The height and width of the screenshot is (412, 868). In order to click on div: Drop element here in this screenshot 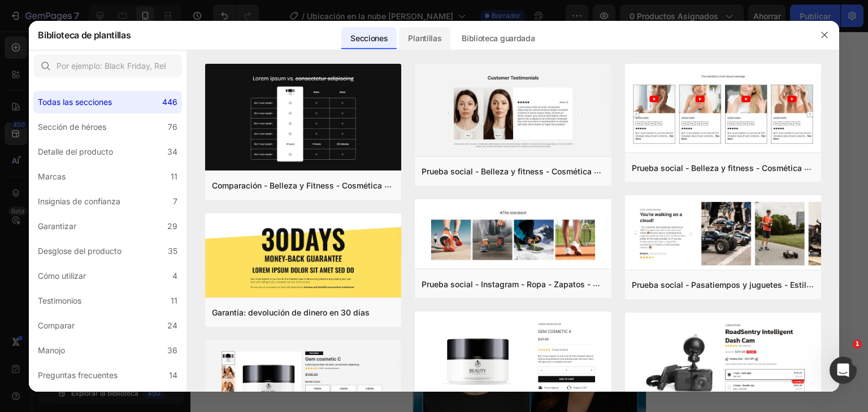, I will do `click(118, 168)`.